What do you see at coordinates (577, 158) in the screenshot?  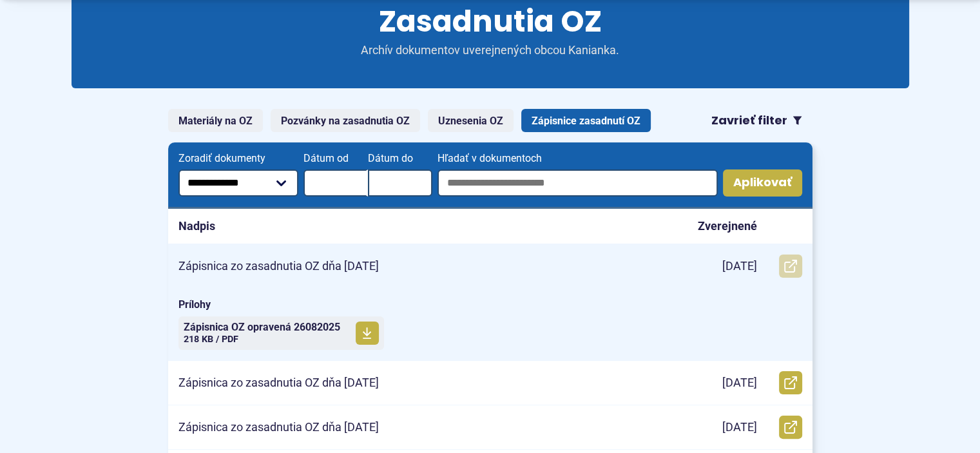 I see `span: Hľadať v dokumentoch` at bounding box center [577, 158].